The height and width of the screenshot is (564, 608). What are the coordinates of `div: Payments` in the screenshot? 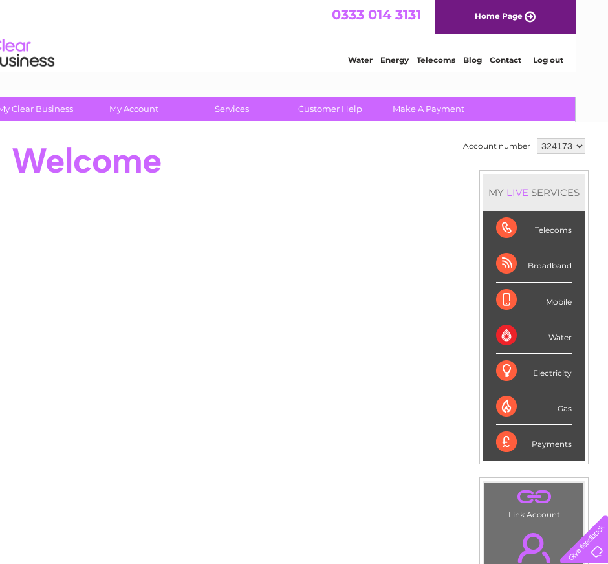 It's located at (534, 442).